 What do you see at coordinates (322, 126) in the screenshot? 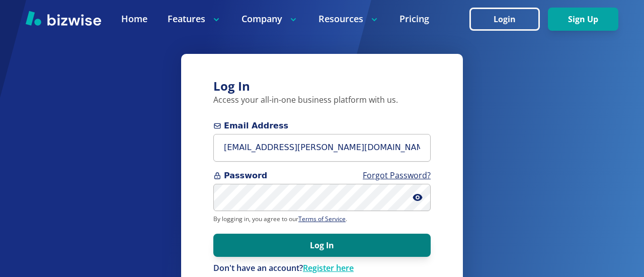
I see `span: Email Address` at bounding box center [322, 126].